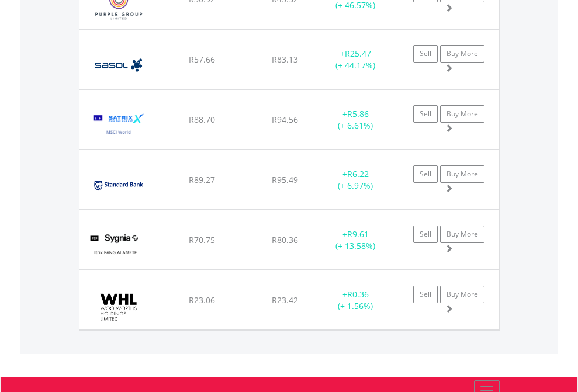  I want to click on div: + (+ 1.56%), so click(356, 300).